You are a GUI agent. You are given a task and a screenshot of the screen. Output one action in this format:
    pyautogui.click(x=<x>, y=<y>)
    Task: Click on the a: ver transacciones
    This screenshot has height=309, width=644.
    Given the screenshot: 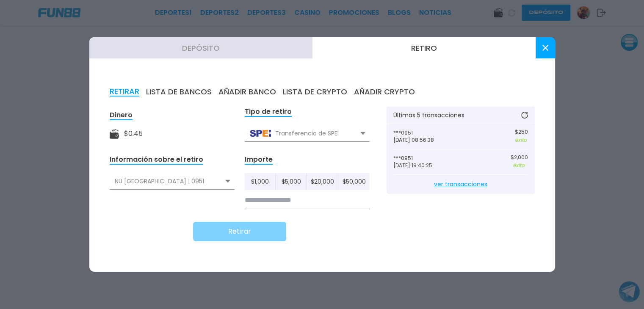 What is the action you would take?
    pyautogui.click(x=461, y=184)
    